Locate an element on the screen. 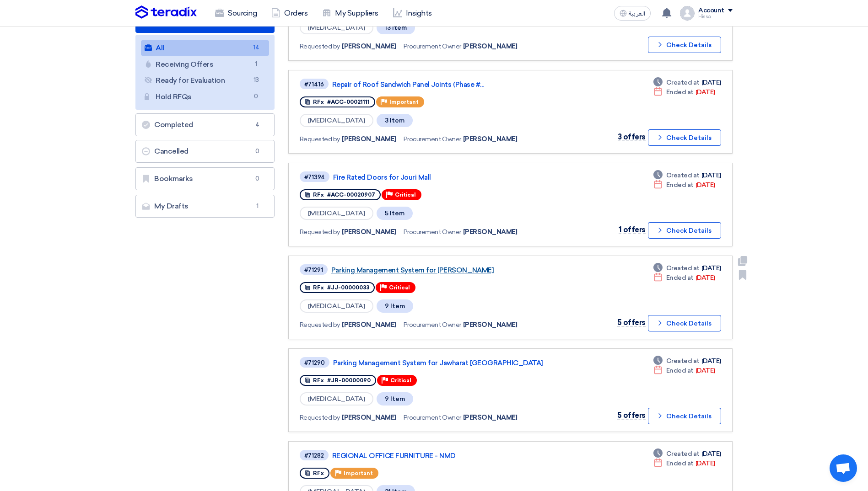 This screenshot has width=868, height=491. span: 14 is located at coordinates (256, 47).